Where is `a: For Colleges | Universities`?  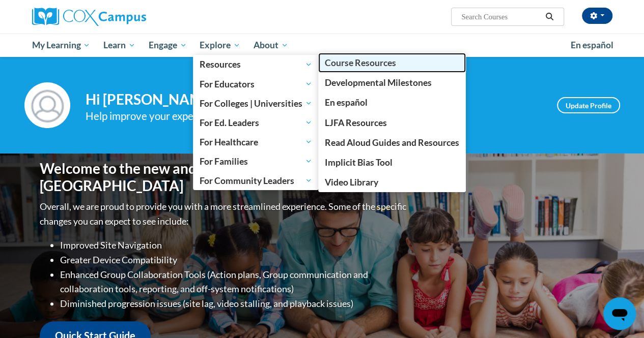
a: For Colleges | Universities is located at coordinates (256, 103).